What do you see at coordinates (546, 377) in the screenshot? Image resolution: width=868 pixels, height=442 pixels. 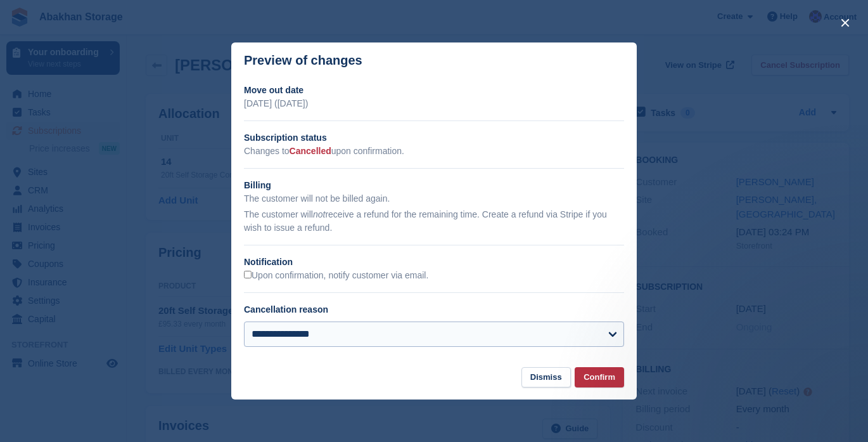 I see `button: Dismiss` at bounding box center [546, 377].